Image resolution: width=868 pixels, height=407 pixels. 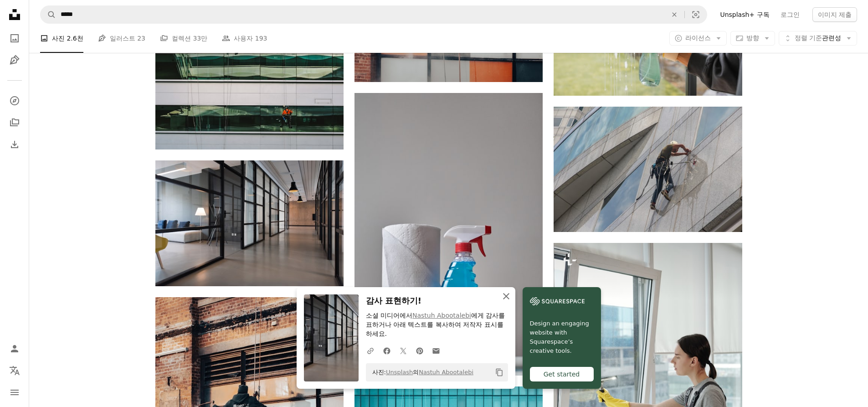 What do you see at coordinates (261, 38) in the screenshot?
I see `span: 193` at bounding box center [261, 38].